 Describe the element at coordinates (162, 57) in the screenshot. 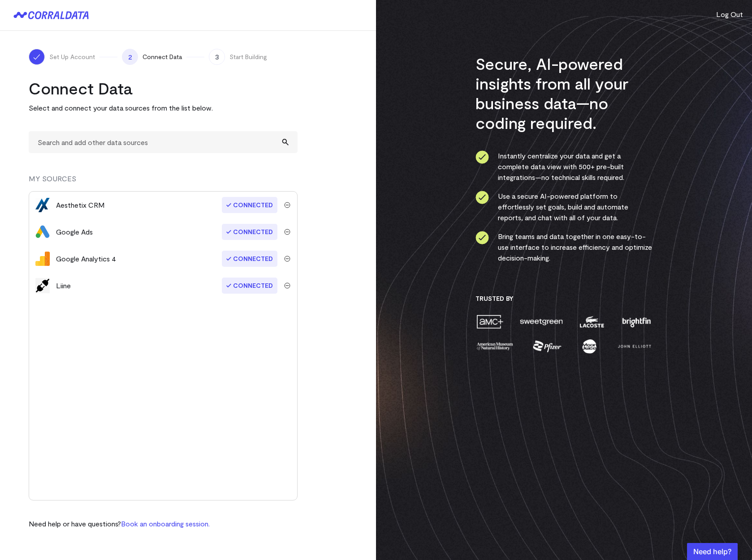

I see `span: Connect Data` at that location.